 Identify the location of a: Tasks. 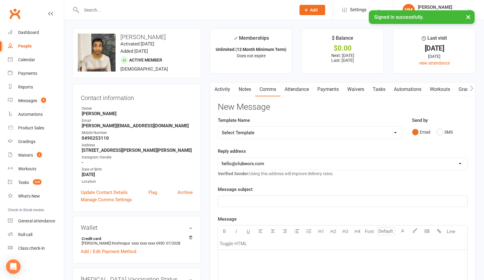
(379, 89).